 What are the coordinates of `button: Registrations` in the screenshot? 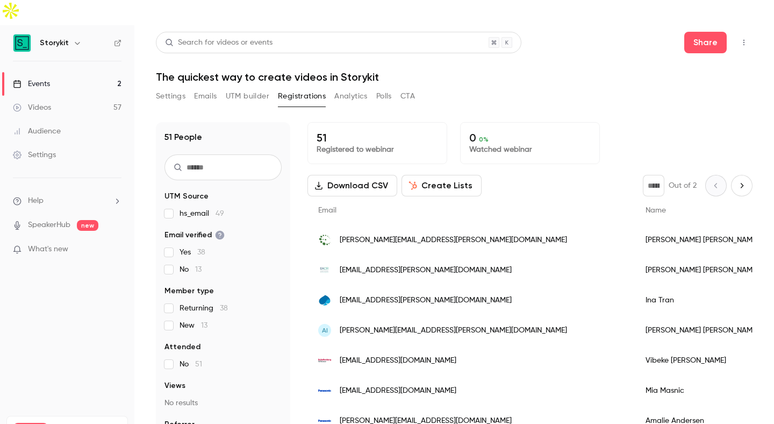 It's located at (302, 96).